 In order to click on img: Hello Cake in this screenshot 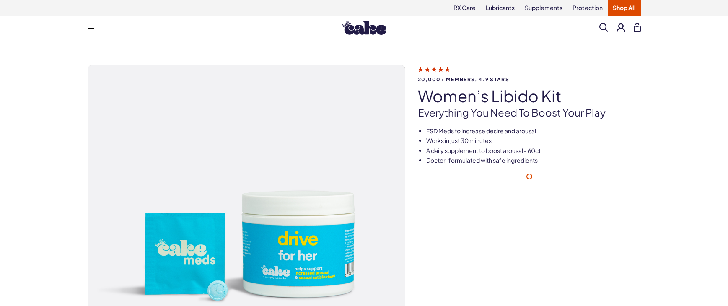, I will do `click(364, 28)`.